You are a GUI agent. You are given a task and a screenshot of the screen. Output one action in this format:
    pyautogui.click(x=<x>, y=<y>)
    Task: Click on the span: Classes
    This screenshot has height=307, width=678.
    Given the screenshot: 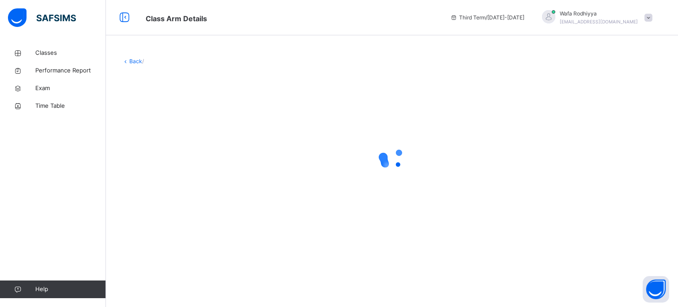 What is the action you would take?
    pyautogui.click(x=71, y=53)
    